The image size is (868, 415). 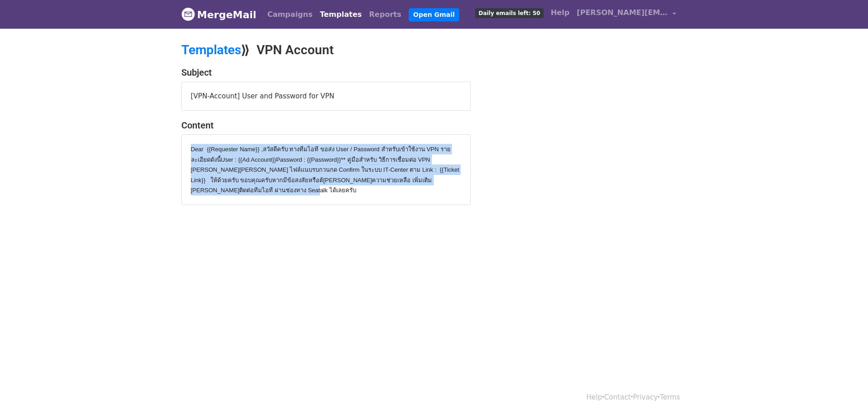 What do you see at coordinates (670, 397) in the screenshot?
I see `a: Terms` at bounding box center [670, 397].